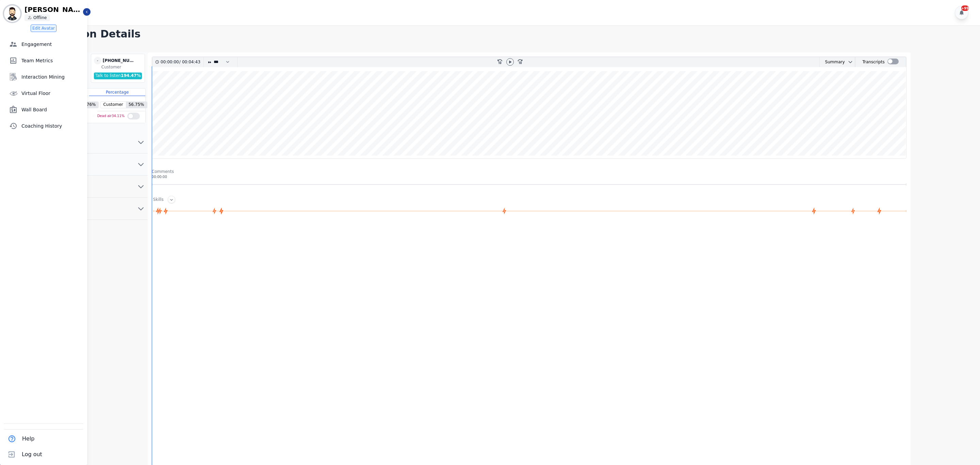 The image size is (980, 465). I want to click on h1: Interaction Details, so click(506, 34).